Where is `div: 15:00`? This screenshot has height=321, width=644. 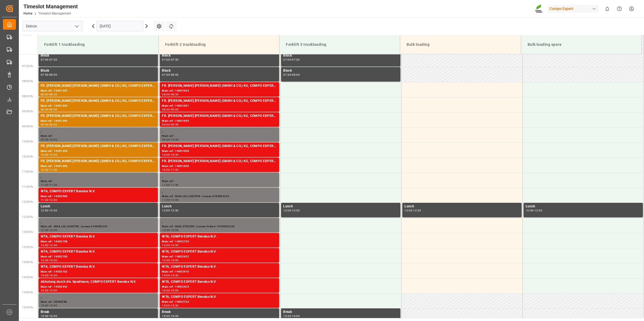
div: 15:00 is located at coordinates (166, 306).